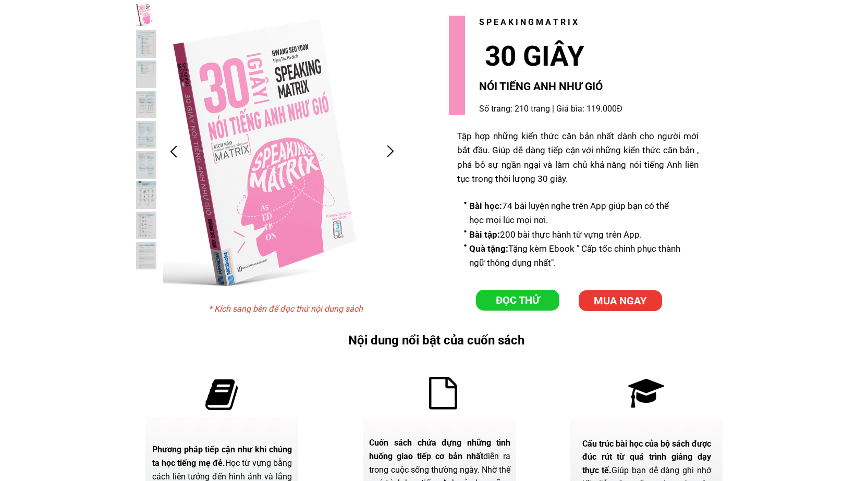 This screenshot has width=868, height=481. What do you see at coordinates (574, 256) in the screenshot?
I see `li: Tặng kèm Ebook " Cấp tốc chinh phục thành ngữ thông dụng nhất".` at bounding box center [574, 256].